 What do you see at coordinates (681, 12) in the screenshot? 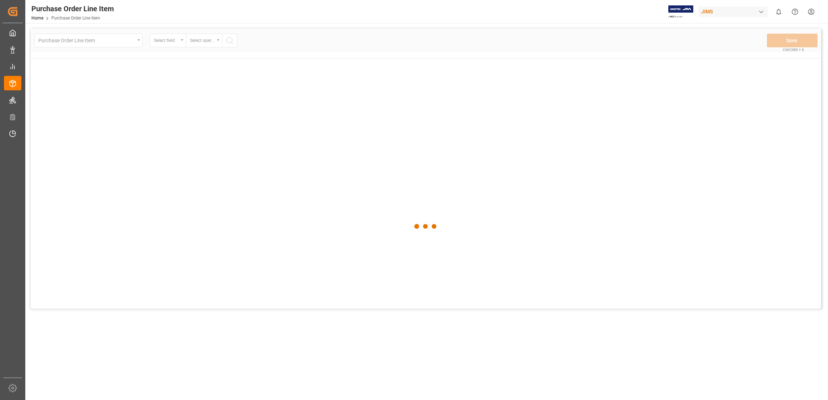
I see `img: Exertis%20JAM%20-%20Email%20Logo.jpg_1722504956.jpg` at bounding box center [681, 12].